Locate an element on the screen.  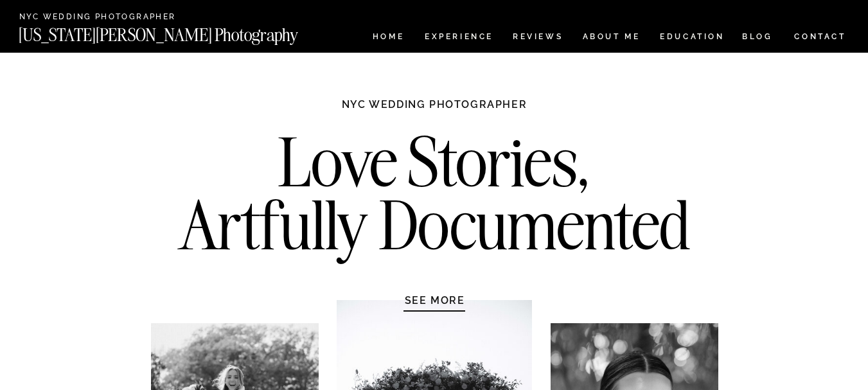
nav: CONTACT is located at coordinates (820, 37).